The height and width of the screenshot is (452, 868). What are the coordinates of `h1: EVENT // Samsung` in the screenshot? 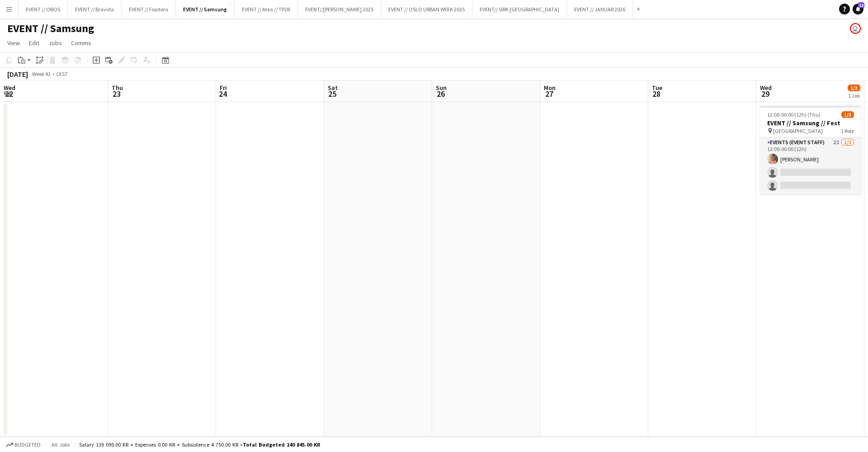 It's located at (50, 29).